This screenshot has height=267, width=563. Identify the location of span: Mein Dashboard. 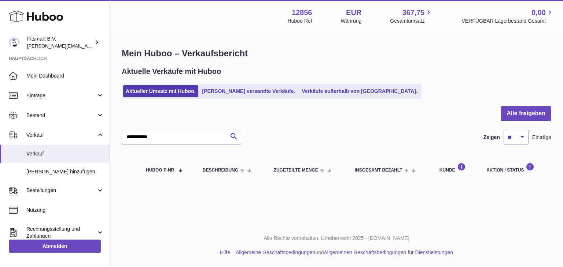
(65, 76).